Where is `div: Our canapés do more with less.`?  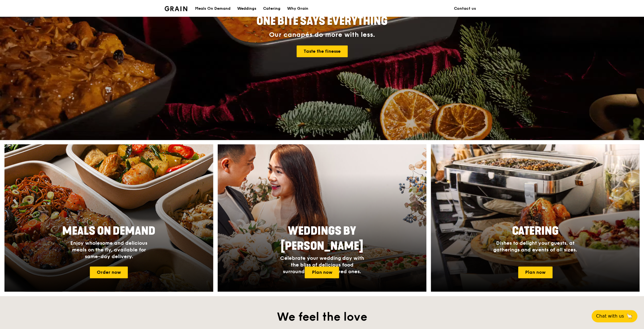
div: Our canapés do more with less. is located at coordinates (322, 35).